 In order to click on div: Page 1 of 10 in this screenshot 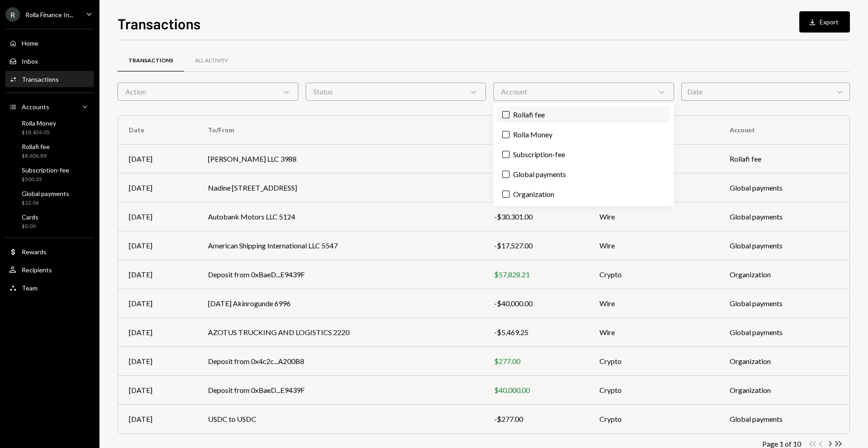, I will do `click(782, 444)`.